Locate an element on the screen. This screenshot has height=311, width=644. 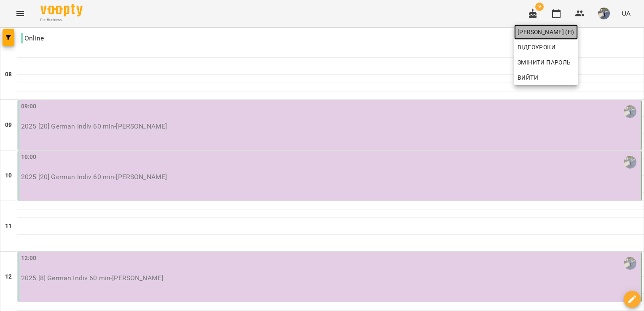
a: Змінити пароль is located at coordinates (546, 63).